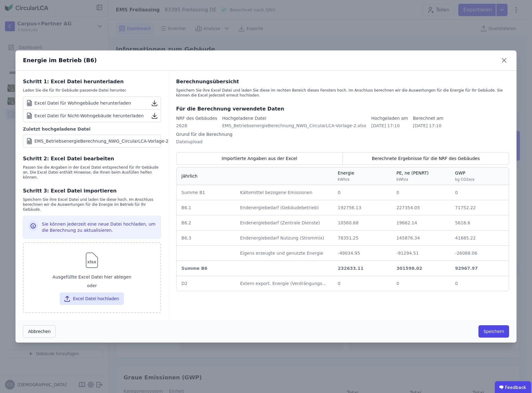  Describe the element at coordinates (92, 260) in the screenshot. I see `img: svg%3e` at that location.